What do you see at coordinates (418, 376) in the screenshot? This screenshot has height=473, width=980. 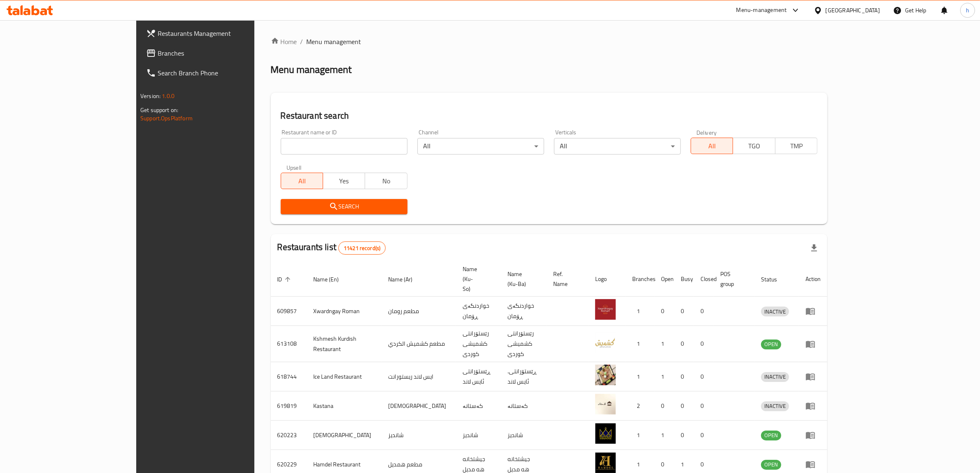 I see `td: ايس لاند ريستورانت` at bounding box center [418, 376].